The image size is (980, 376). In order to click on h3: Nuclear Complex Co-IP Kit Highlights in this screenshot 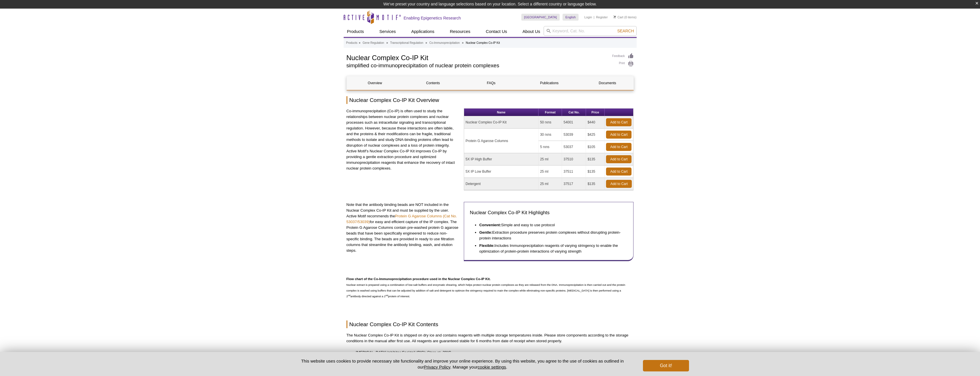, I will do `click(548, 213)`.